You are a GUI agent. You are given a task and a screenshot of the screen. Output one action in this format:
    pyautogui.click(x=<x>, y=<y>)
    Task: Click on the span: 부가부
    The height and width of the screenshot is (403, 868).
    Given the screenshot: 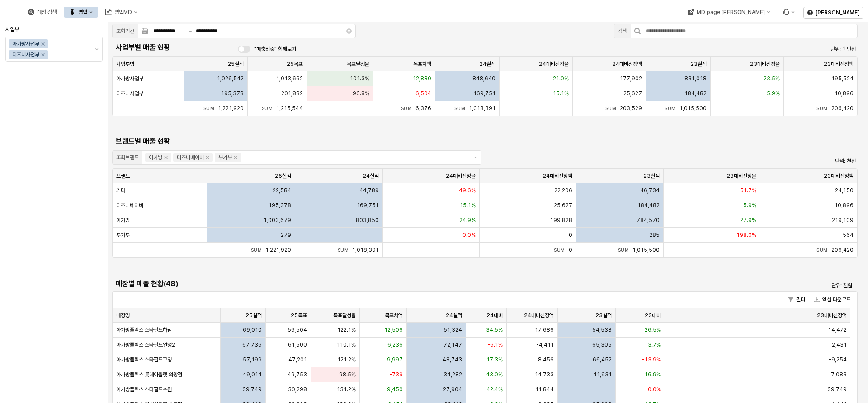 What is the action you would take?
    pyautogui.click(x=123, y=235)
    